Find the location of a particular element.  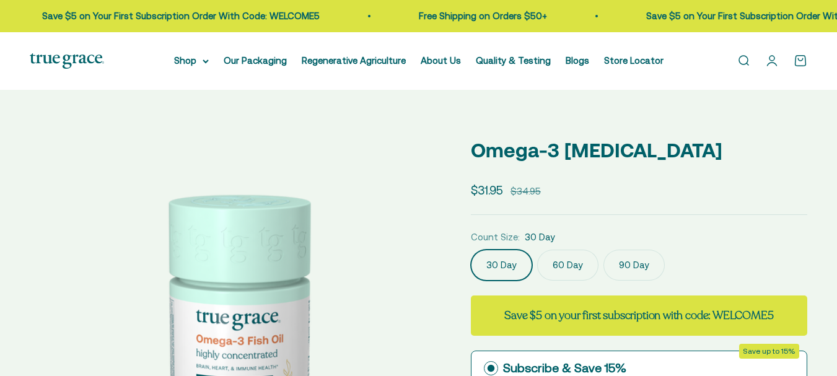

a: Quality & Testing is located at coordinates (513, 60).